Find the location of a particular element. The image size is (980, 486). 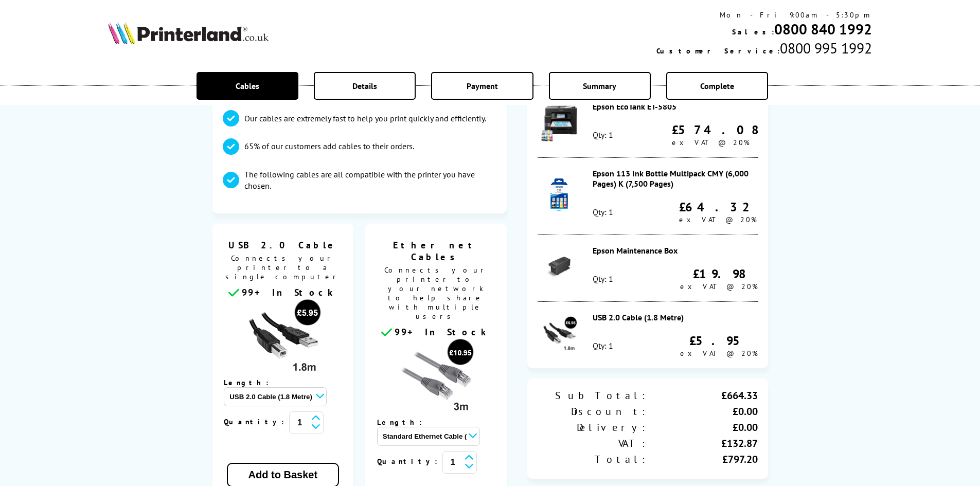

img: Ethernet cable is located at coordinates (436, 377).